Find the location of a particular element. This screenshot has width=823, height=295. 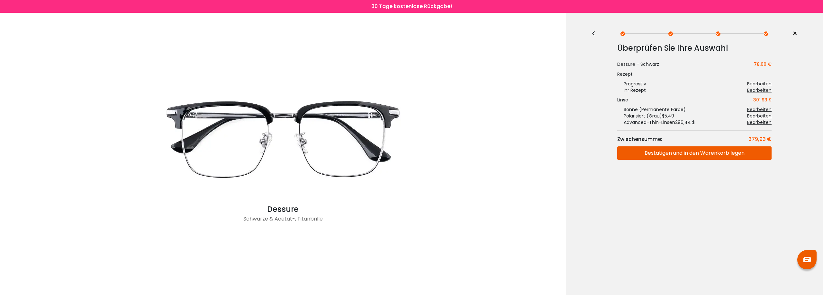

font: Advanced-Thin-Linsen is located at coordinates (649, 122).